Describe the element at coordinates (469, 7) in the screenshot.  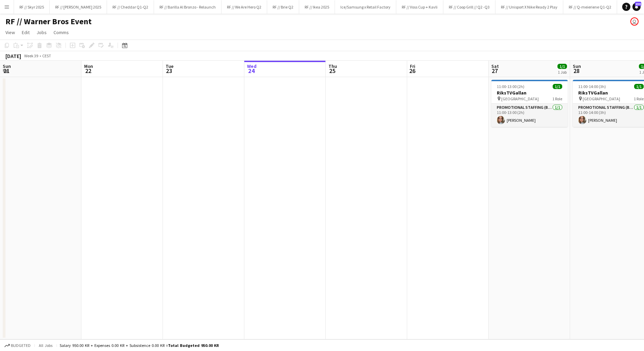
I see `button: RF // Coop Grill // Q2 -Q3` at that location.